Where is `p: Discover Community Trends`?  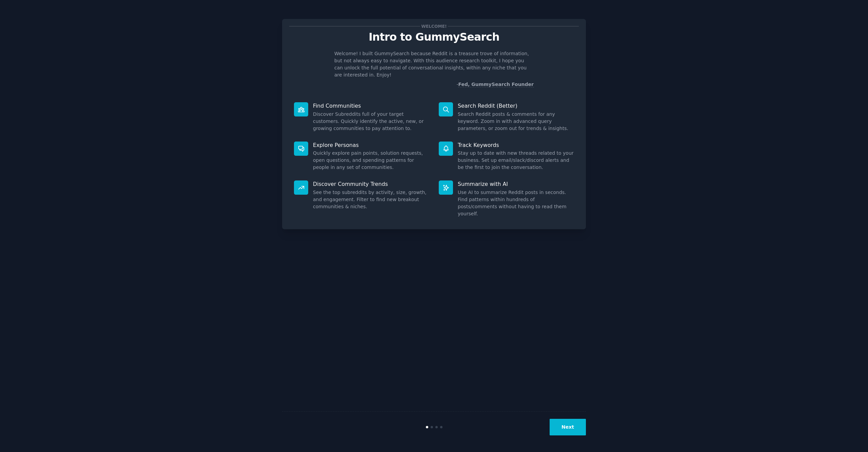
p: Discover Community Trends is located at coordinates (371, 184).